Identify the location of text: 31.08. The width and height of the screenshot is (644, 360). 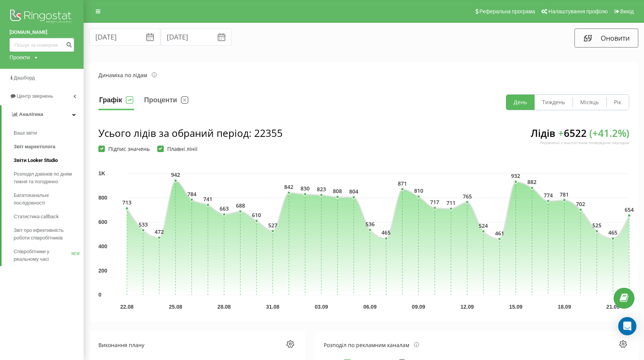
(272, 307).